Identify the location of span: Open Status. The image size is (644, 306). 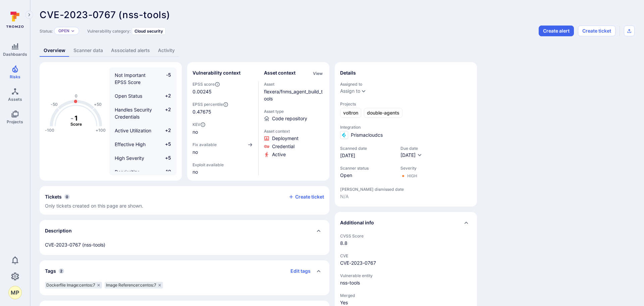
(128, 96).